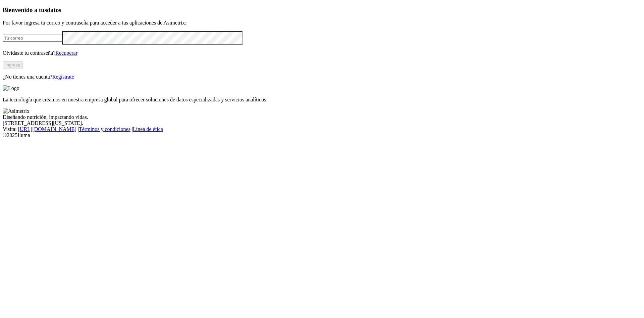 The width and height of the screenshot is (644, 318). I want to click on input: Tu correo, so click(32, 38).